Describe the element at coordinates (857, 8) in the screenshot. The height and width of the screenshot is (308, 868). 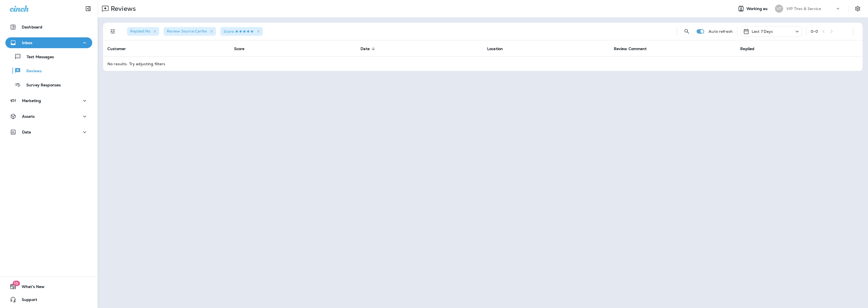
I see `button: Settings` at that location.